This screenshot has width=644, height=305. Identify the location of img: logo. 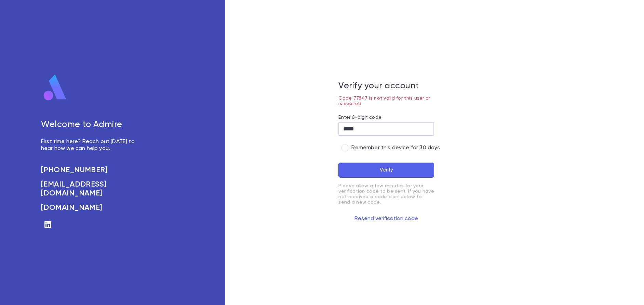
(55, 88).